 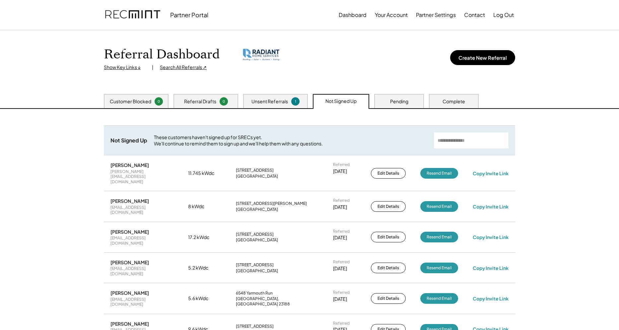 I want to click on div: These customers haven't signed up for SRECs yet. We'll continue to remind them to sign up and we'..., so click(x=291, y=140).